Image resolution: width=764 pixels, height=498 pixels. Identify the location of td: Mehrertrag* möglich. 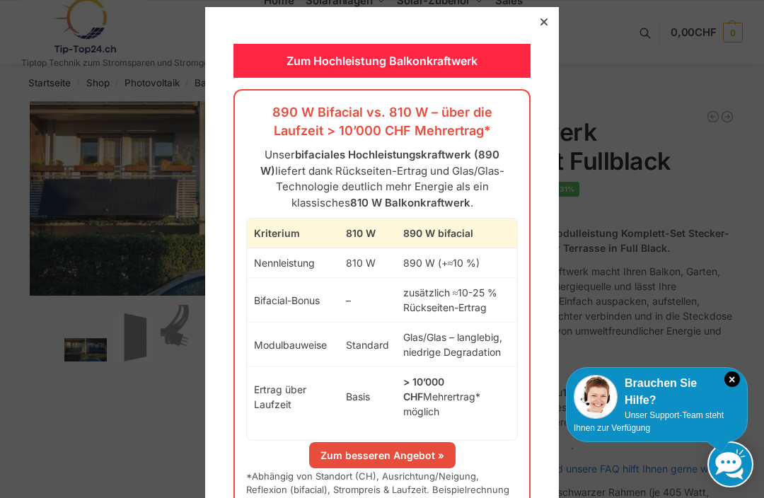
(456, 397).